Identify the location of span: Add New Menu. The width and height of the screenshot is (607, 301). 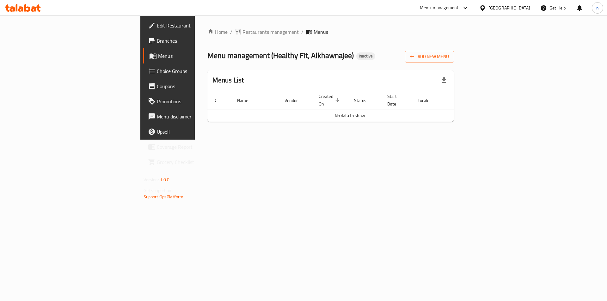
(430, 57).